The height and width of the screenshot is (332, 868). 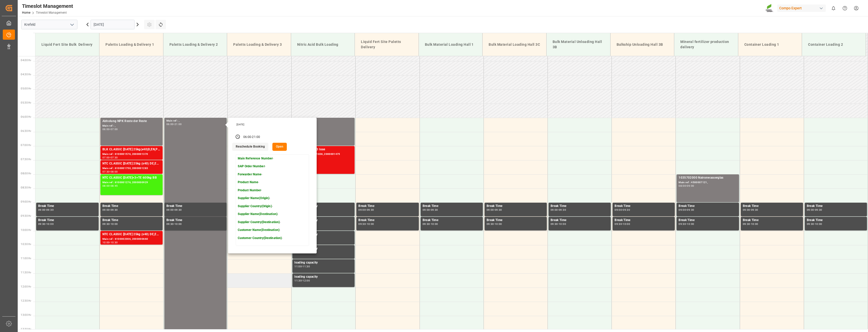 I want to click on div: Container Loading 1, so click(x=770, y=45).